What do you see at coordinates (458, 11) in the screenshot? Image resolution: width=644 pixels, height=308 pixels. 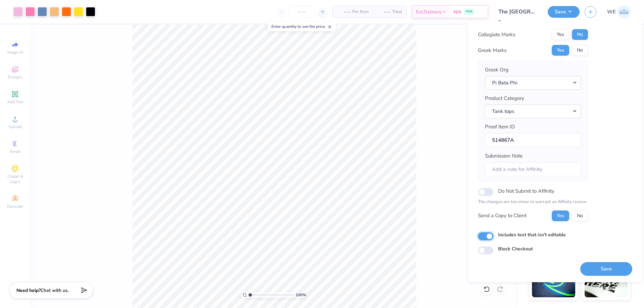 I see `span: N/A` at bounding box center [458, 11].